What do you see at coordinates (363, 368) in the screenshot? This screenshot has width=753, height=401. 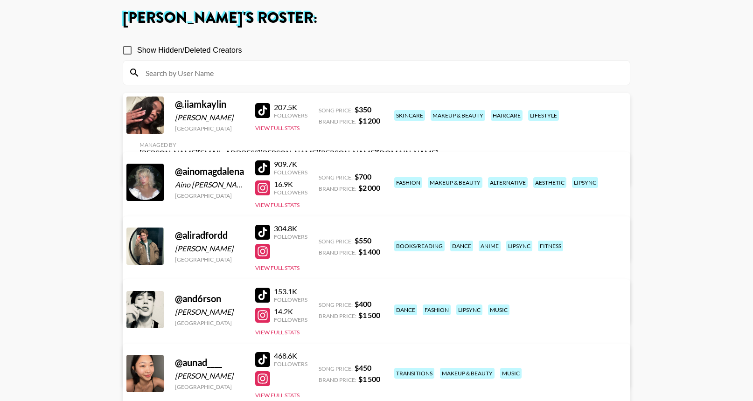 I see `strong: $ 450` at bounding box center [363, 368].